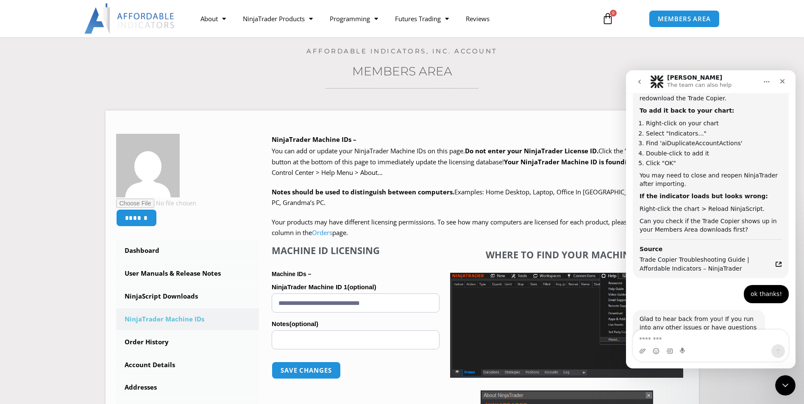  I want to click on div: Glad to hear back from you! If you run into any other issues or have questions while checking you..., so click(73, 261).